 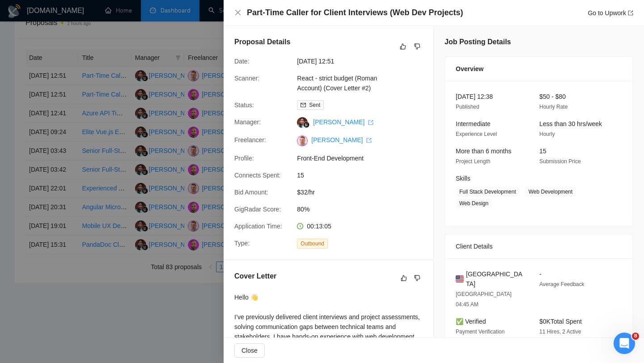 What do you see at coordinates (480, 332) in the screenshot?
I see `span: Payment Verification` at bounding box center [480, 332].